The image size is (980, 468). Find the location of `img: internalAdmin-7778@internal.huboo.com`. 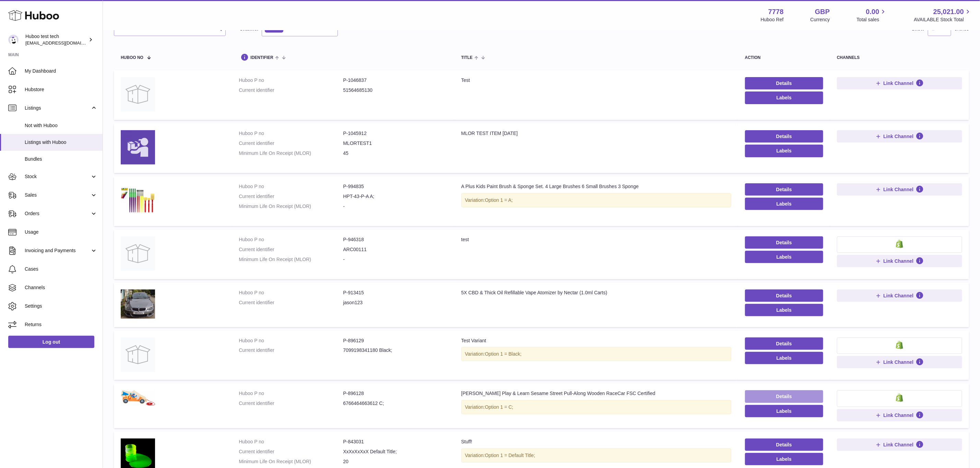

img: internalAdmin-7778@internal.huboo.com is located at coordinates (13, 40).